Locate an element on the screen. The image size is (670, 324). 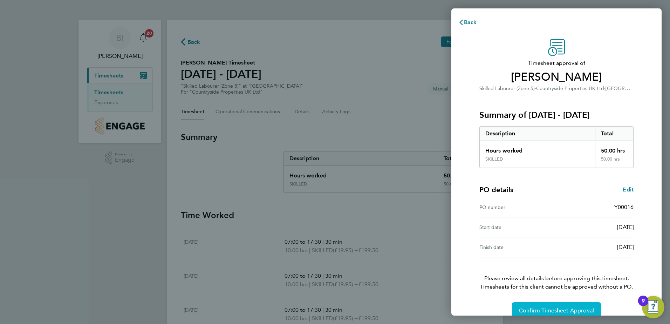
div: Description is located at coordinates (537, 134).